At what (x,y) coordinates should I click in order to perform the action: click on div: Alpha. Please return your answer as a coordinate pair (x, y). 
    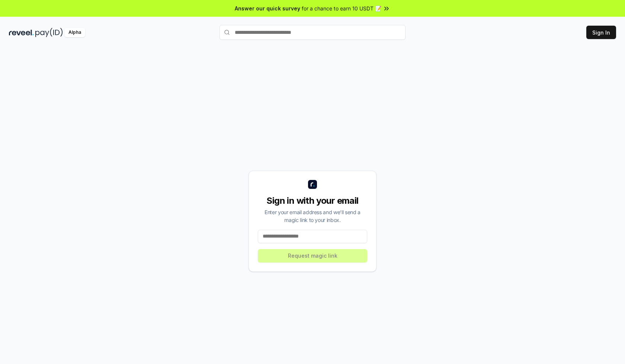
    Looking at the image, I should click on (75, 33).